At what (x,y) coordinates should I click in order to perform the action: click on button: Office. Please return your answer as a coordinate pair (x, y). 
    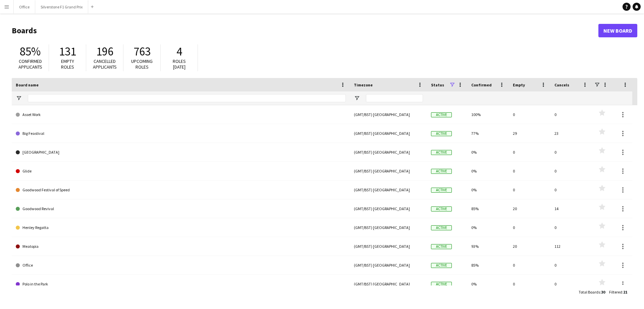
    Looking at the image, I should click on (25, 6).